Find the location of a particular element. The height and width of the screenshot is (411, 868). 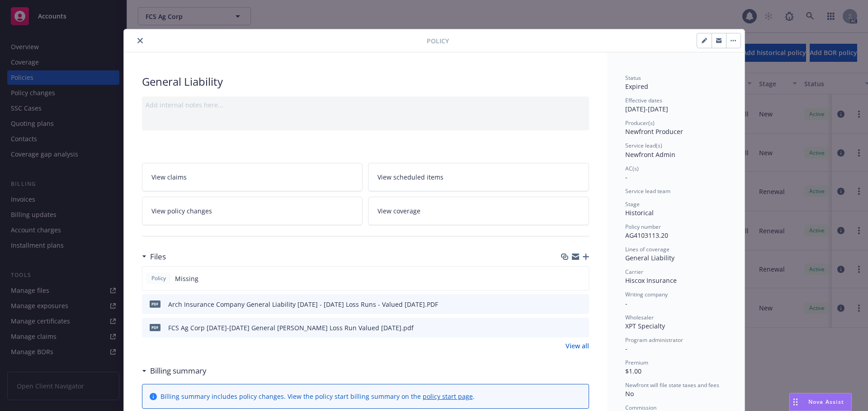

span: Service lead team is located at coordinates (647, 191).